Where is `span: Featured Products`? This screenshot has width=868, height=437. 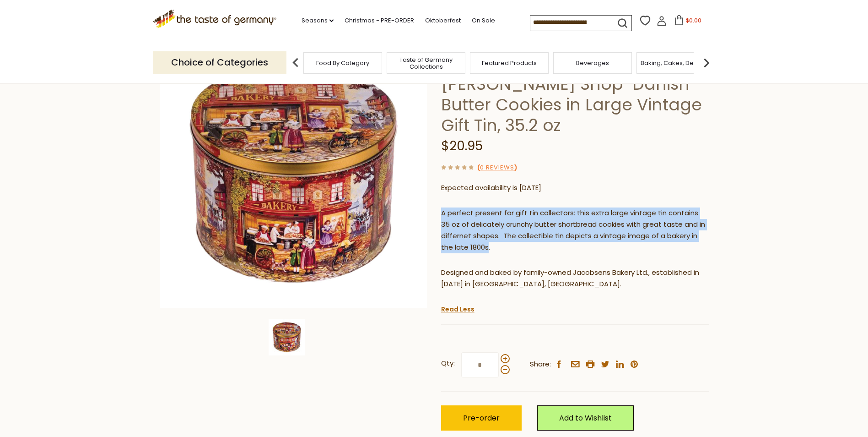 span: Featured Products is located at coordinates (509, 63).